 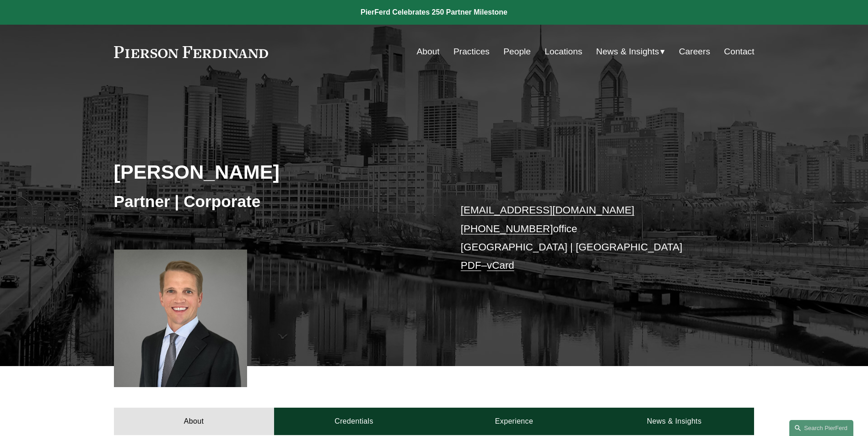 What do you see at coordinates (501, 265) in the screenshot?
I see `a: vCard` at bounding box center [501, 265].